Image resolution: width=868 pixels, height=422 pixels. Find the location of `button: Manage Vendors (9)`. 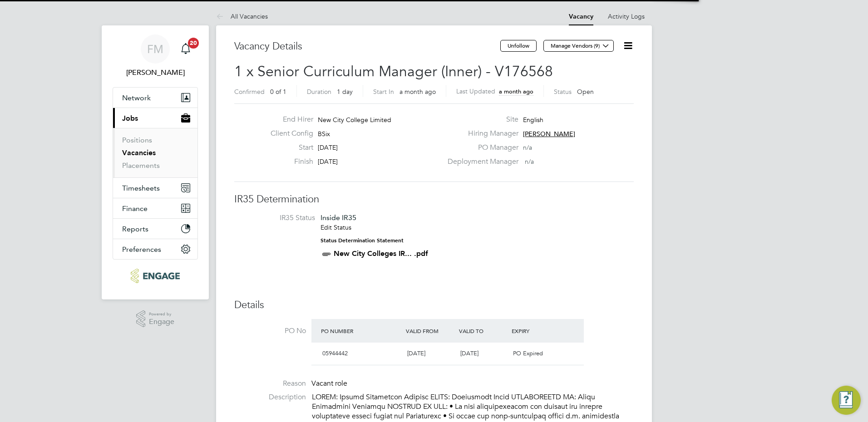

button: Manage Vendors (9) is located at coordinates (578, 46).